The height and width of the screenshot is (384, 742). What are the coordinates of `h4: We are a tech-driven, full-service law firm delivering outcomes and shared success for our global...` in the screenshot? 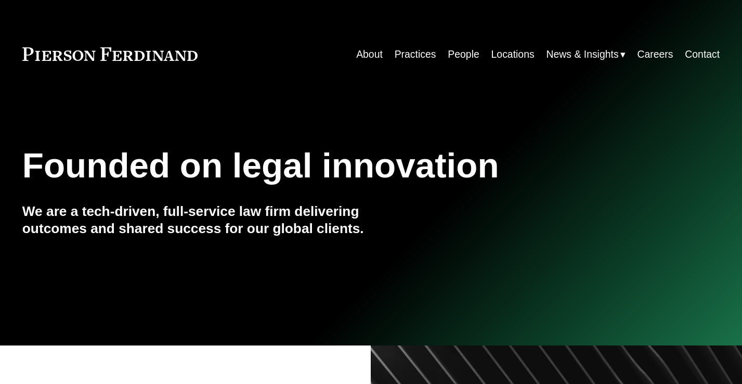 It's located at (197, 220).